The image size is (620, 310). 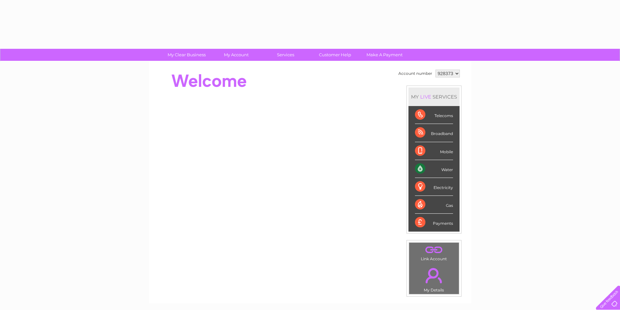 I want to click on a: Services, so click(x=285, y=55).